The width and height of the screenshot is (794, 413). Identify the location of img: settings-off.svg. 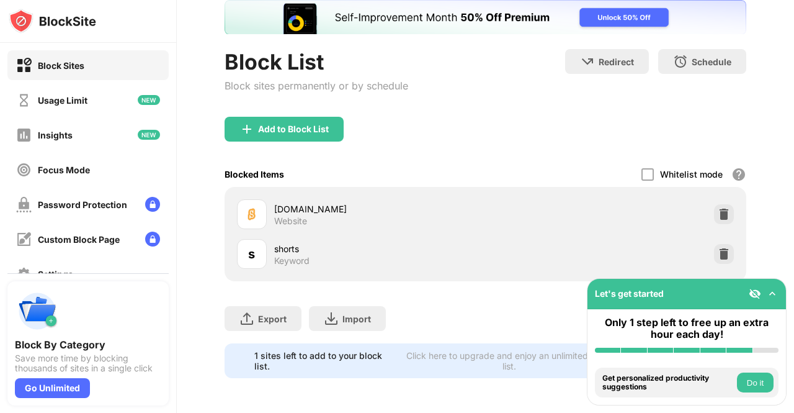
(24, 274).